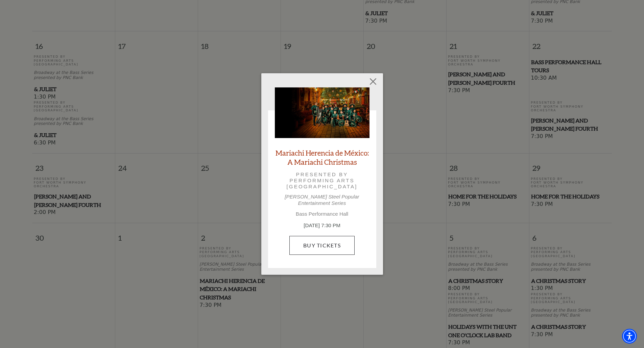 The height and width of the screenshot is (348, 644). Describe the element at coordinates (322, 214) in the screenshot. I see `p: Bass Performance Hall` at that location.